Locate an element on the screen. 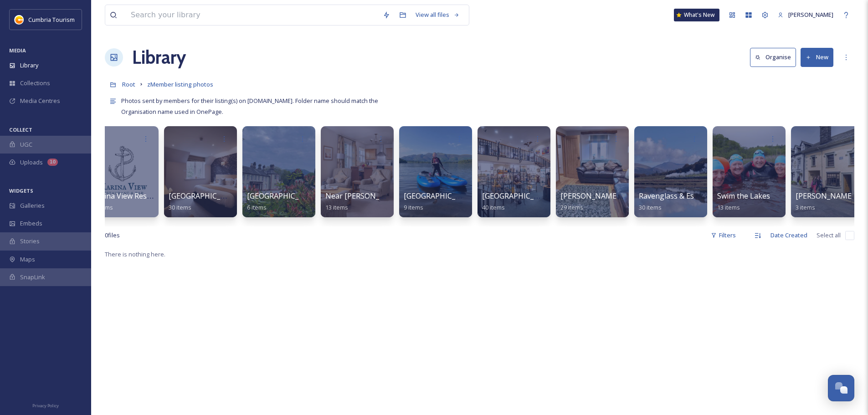 The width and height of the screenshot is (868, 415). a: View all files is located at coordinates (437, 14).